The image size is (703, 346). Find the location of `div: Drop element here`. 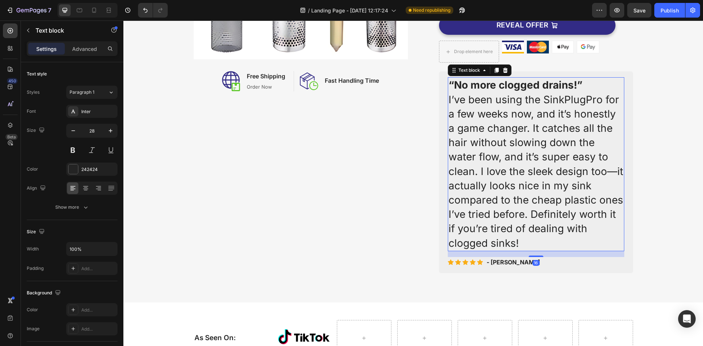

div: Drop element here is located at coordinates (350, 31).